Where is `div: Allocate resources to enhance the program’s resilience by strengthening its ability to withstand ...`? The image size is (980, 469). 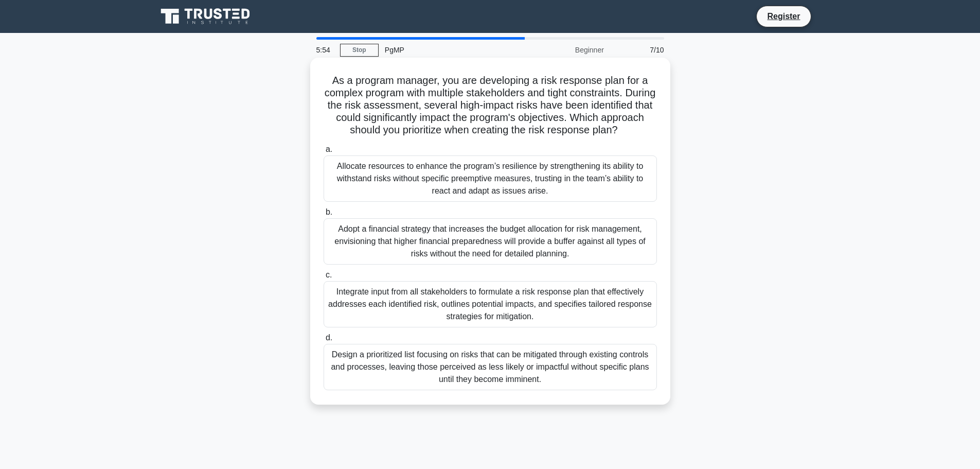 div: Allocate resources to enhance the program’s resilience by strengthening its ability to withstand ... is located at coordinates (490, 179).